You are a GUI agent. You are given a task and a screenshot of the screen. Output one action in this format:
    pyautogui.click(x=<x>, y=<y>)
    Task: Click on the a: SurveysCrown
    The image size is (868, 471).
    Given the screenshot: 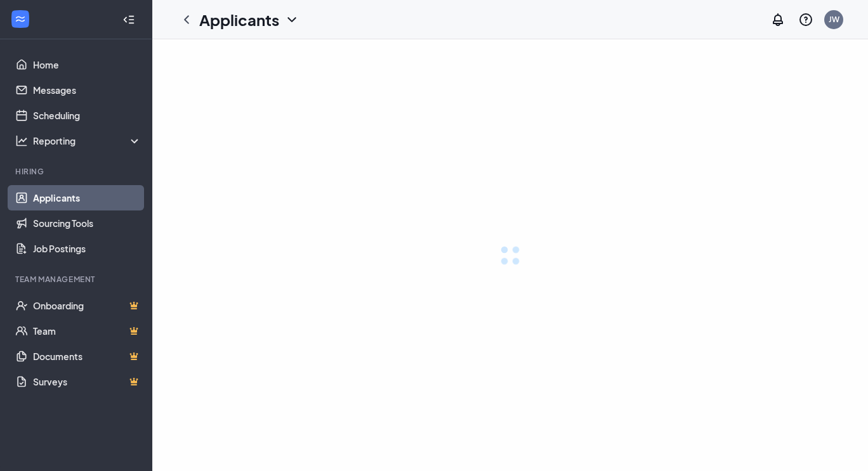 What is the action you would take?
    pyautogui.click(x=87, y=382)
    